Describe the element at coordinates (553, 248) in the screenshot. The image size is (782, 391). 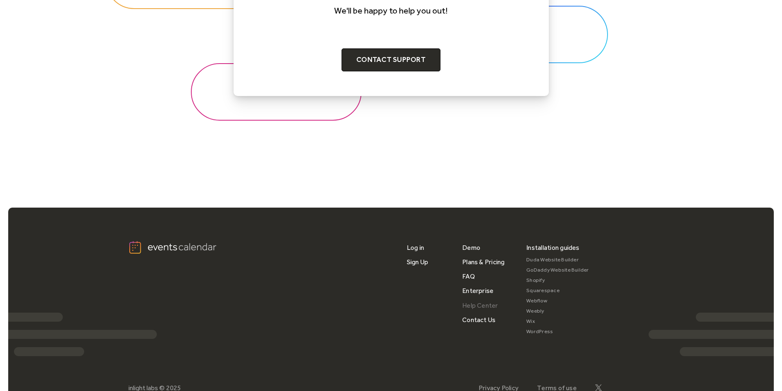
I see `div: Installation guides` at that location.